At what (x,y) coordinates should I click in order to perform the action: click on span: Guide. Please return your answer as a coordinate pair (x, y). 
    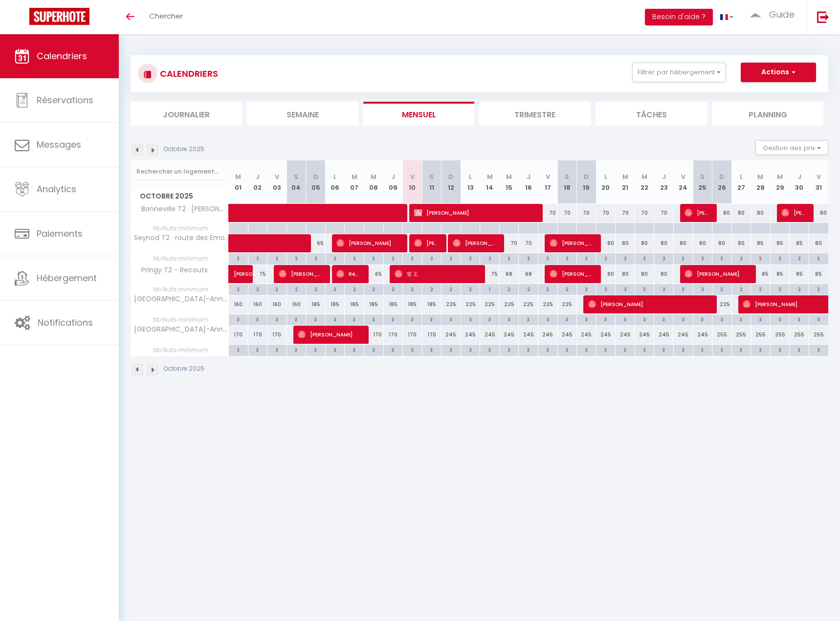
    Looking at the image, I should click on (782, 14).